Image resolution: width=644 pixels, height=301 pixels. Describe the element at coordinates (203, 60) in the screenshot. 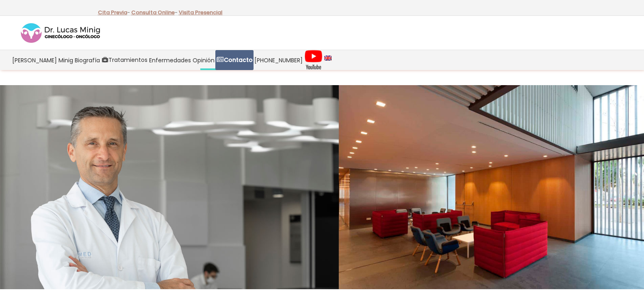

I see `span: Opinión` at that location.